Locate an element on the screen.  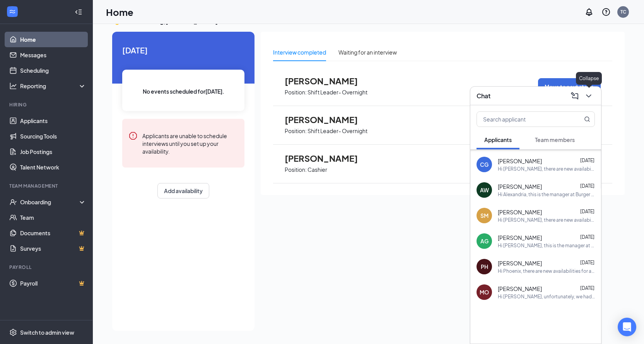
a: Home is located at coordinates (53, 39).